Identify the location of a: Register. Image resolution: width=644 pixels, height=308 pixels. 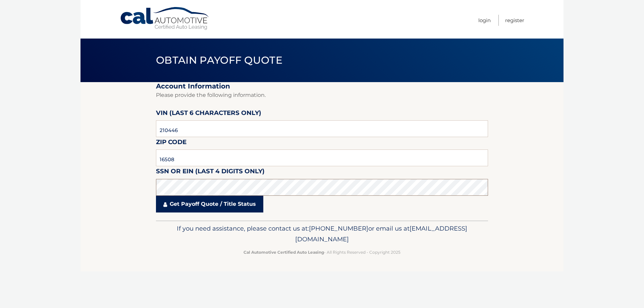
(515, 20).